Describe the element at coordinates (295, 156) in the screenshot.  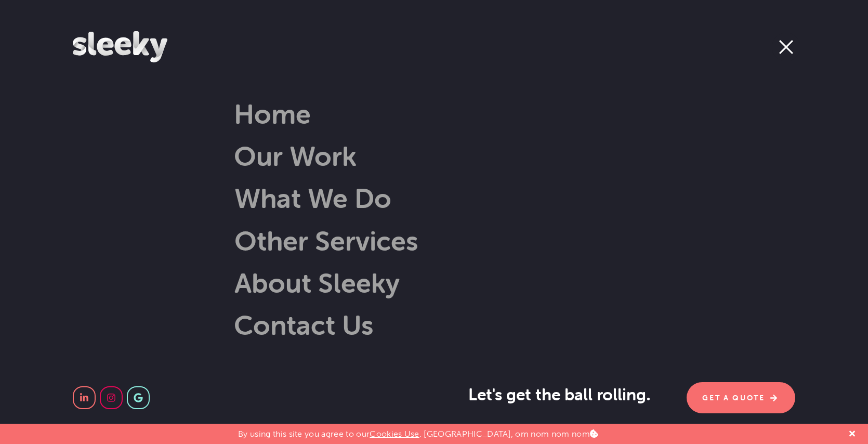
I see `a: Our Work` at that location.